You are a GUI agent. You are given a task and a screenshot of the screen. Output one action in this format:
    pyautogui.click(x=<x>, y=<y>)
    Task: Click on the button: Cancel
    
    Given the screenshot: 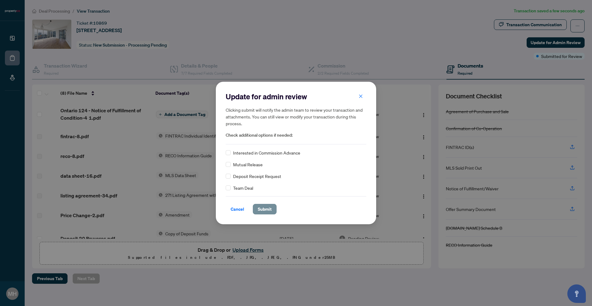 What is the action you would take?
    pyautogui.click(x=237, y=209)
    